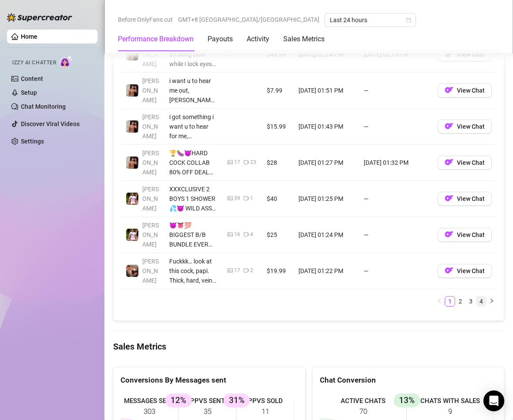 Image resolution: width=513 pixels, height=420 pixels. I want to click on div: Fuckkk… look at this cock, papi. Thick, hard, veins poppin’ just for u. I want u to watch real cl..., so click(193, 271).